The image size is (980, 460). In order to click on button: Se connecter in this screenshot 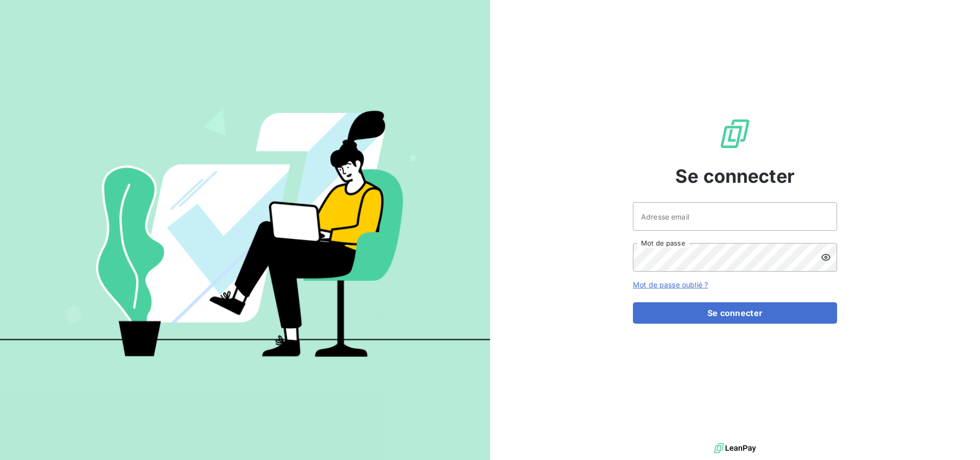, I will do `click(735, 313)`.